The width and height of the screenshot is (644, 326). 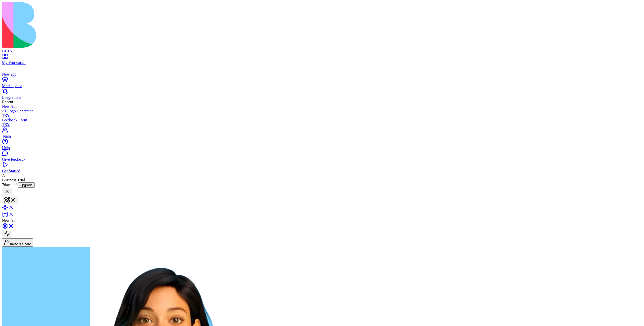 What do you see at coordinates (322, 114) in the screenshot?
I see `a: AI Logo GeneratorTRY` at bounding box center [322, 114].